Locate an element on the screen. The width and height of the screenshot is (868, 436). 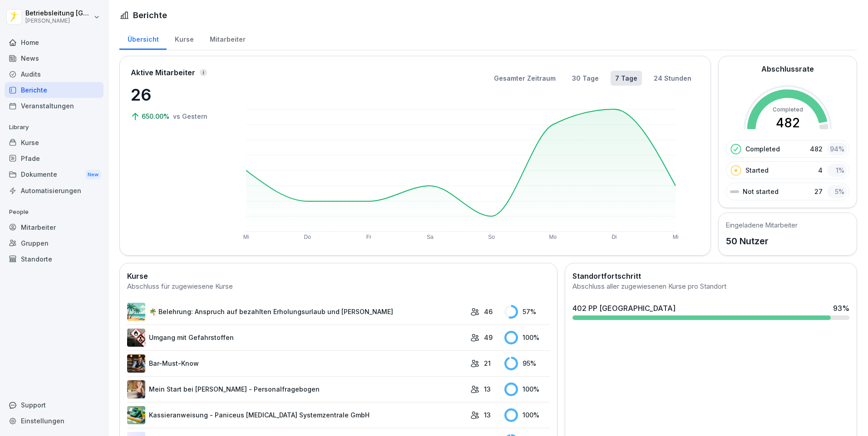
text: Fr is located at coordinates (368, 238).